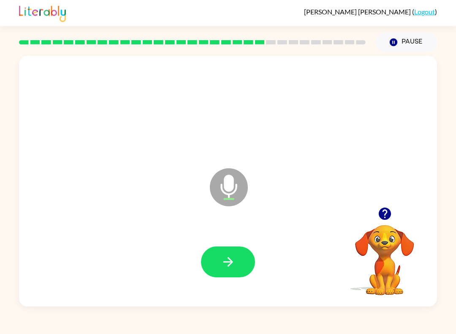  Describe the element at coordinates (424, 11) in the screenshot. I see `a: Logout` at that location.